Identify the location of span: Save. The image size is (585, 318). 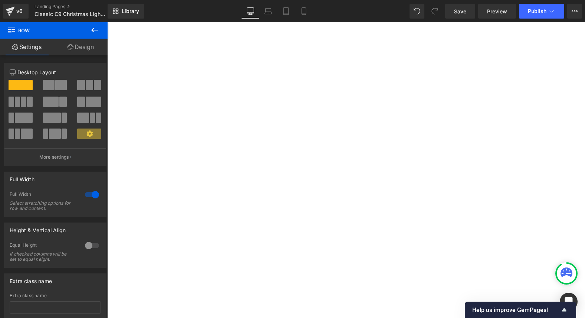
(460, 11).